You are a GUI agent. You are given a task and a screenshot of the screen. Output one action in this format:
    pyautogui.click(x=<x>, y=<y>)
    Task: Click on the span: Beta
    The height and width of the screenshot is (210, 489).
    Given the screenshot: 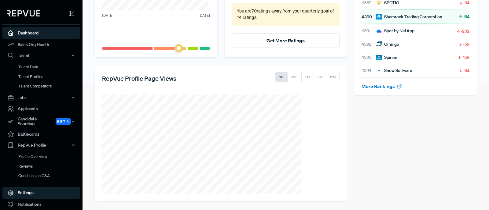 What is the action you would take?
    pyautogui.click(x=63, y=122)
    